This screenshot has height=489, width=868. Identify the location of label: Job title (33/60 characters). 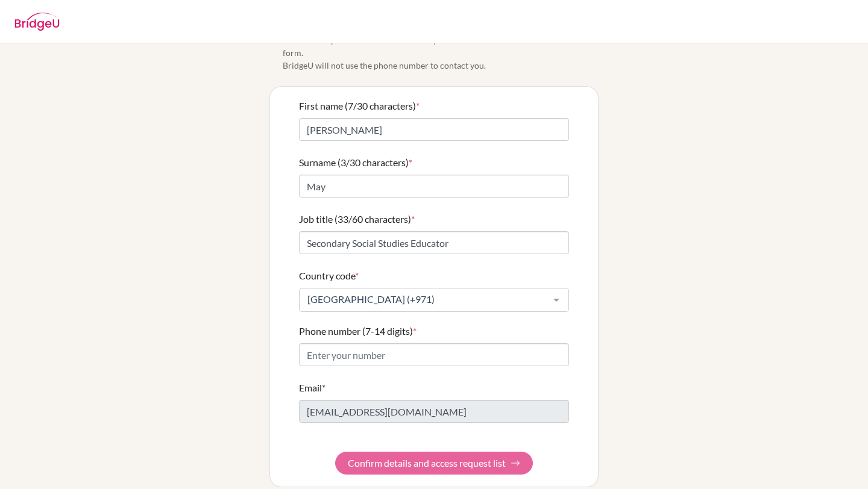
(357, 220).